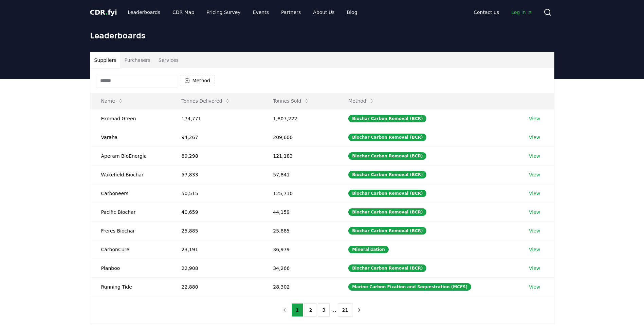 This screenshot has width=644, height=327. Describe the element at coordinates (360, 310) in the screenshot. I see `button: next page` at that location.